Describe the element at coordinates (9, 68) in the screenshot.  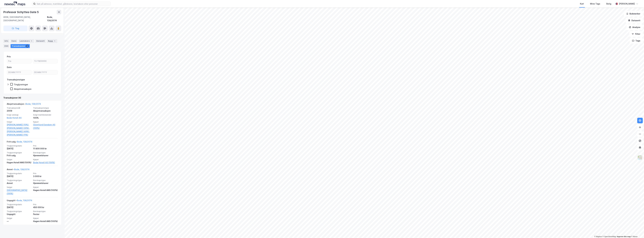
I see `div: Dato` at that location.